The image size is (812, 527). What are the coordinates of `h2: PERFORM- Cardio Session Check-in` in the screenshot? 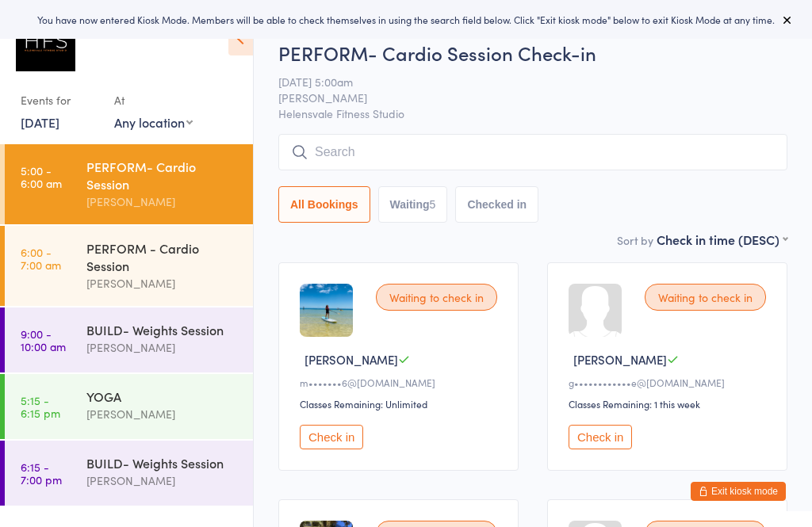 It's located at (533, 52).